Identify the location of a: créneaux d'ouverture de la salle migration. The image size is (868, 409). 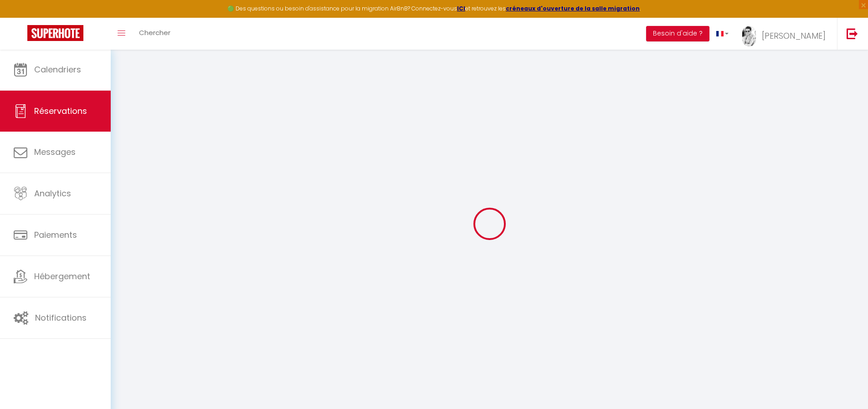
(573, 8).